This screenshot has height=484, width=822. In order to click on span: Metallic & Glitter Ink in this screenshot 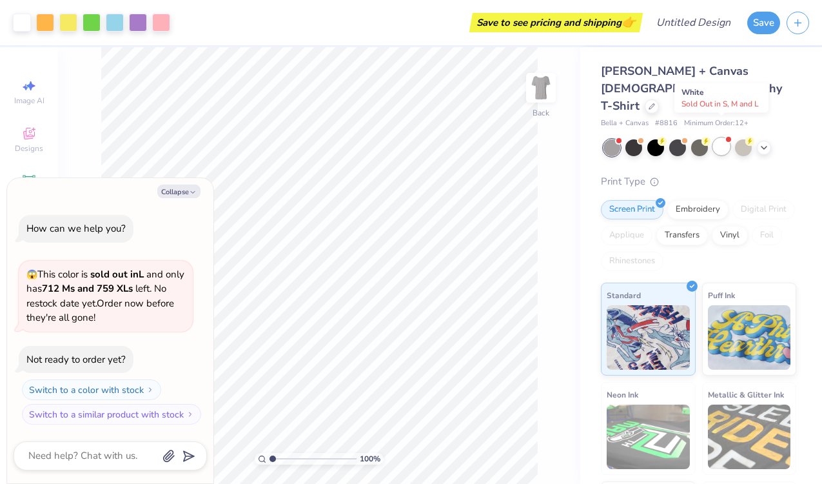, I will do `click(746, 394)`.